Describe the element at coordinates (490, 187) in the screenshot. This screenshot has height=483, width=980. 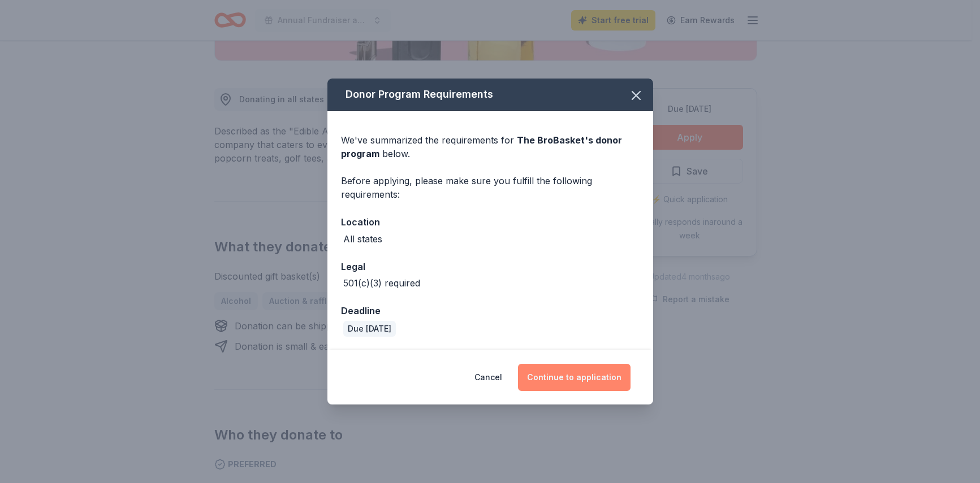
I see `div: Before applying, please make sure you fulfill the following requirements:` at that location.